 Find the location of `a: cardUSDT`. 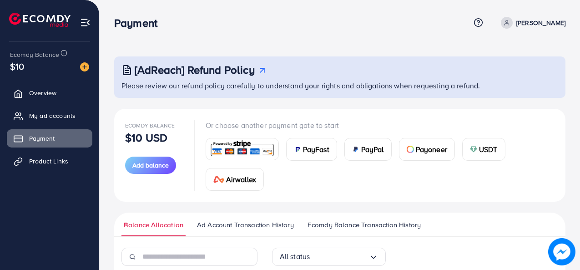

a: cardUSDT is located at coordinates (484, 149).